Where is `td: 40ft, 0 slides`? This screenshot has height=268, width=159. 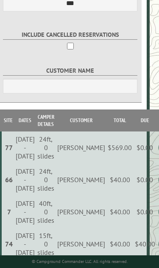
td: 40ft, 0 slides is located at coordinates (46, 212).